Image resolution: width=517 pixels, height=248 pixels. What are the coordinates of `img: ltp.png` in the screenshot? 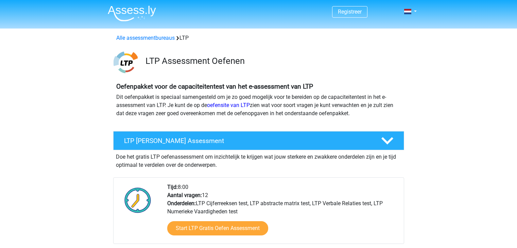 It's located at (125, 62).